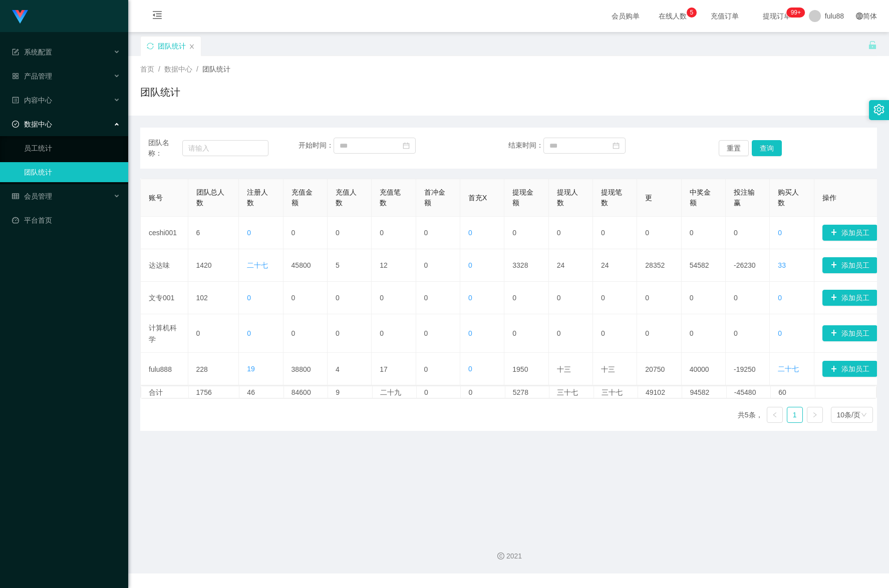  What do you see at coordinates (383, 369) in the screenshot?
I see `font: 17` at bounding box center [383, 369].